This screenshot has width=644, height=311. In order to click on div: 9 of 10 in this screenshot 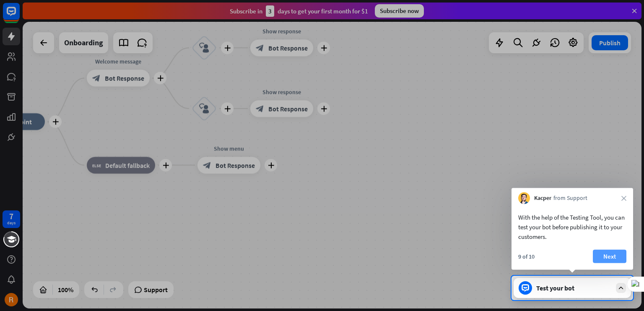, I will do `click(526, 256)`.